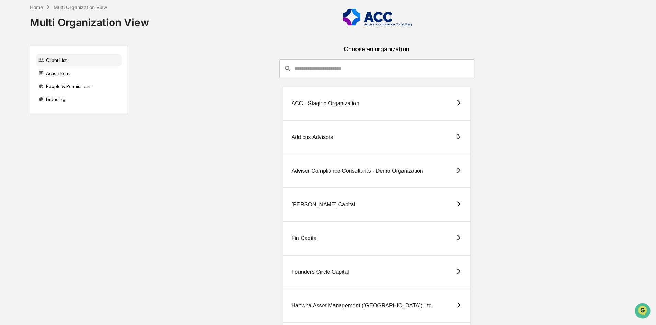 The height and width of the screenshot is (325, 656). What do you see at coordinates (79, 60) in the screenshot?
I see `div: Client List` at bounding box center [79, 60].